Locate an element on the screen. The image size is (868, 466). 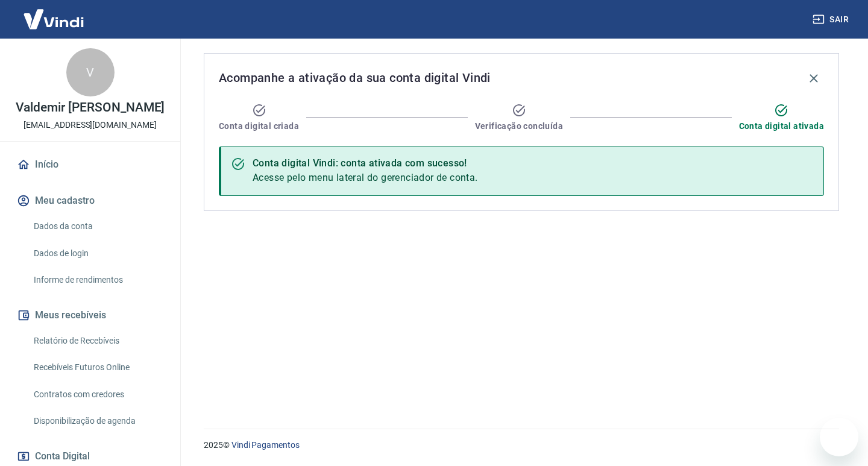
button: Meu cadastro is located at coordinates (90, 201).